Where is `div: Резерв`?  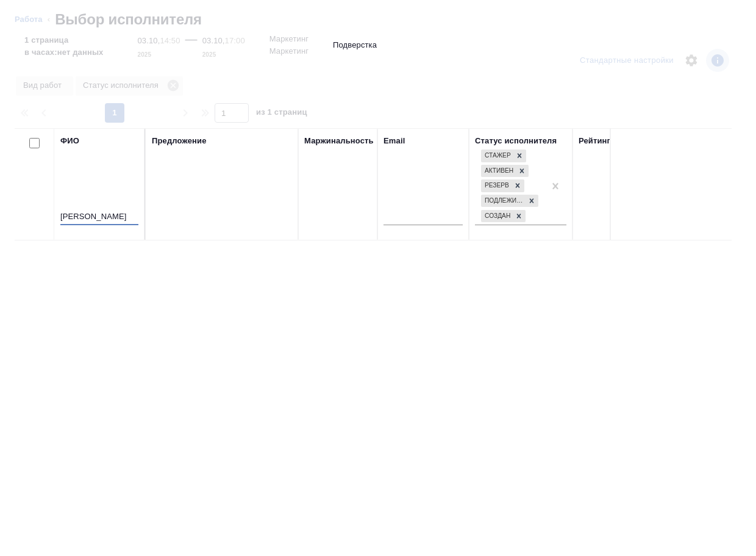 div: Резерв is located at coordinates (496, 185).